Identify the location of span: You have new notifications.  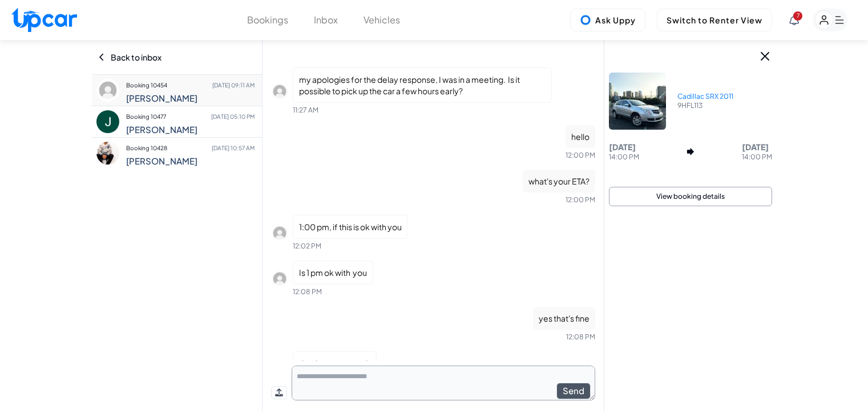
(798, 16).